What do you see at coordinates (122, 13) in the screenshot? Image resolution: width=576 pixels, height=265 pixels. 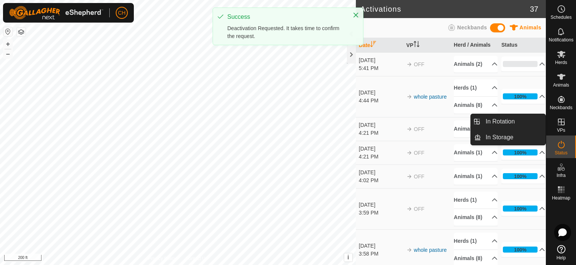 I see `span: CH` at bounding box center [122, 13].